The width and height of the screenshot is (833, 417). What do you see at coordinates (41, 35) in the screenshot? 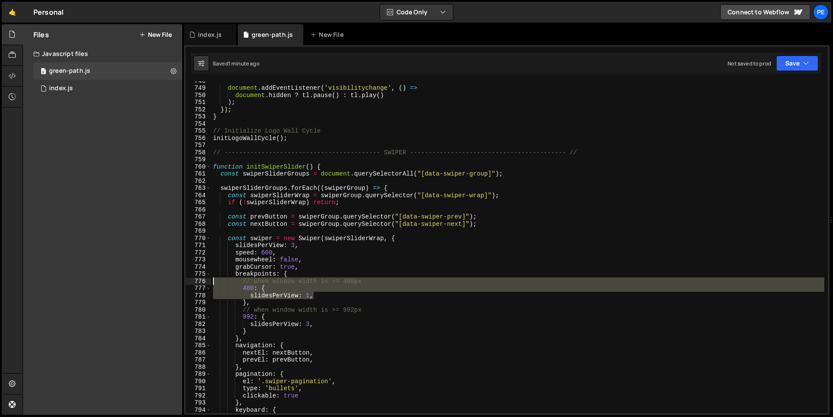
I see `h2: Files` at bounding box center [41, 35].